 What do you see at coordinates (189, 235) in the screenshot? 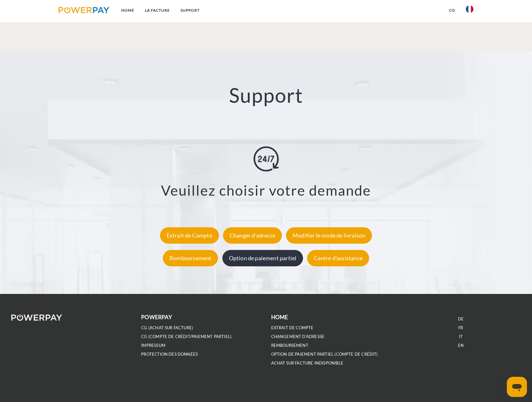
I see `a: Extrait de Compte` at bounding box center [189, 235].